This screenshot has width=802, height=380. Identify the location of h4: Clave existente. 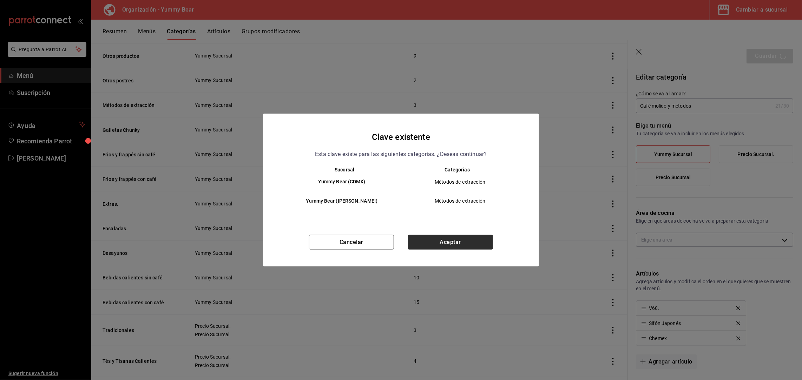
(401, 137).